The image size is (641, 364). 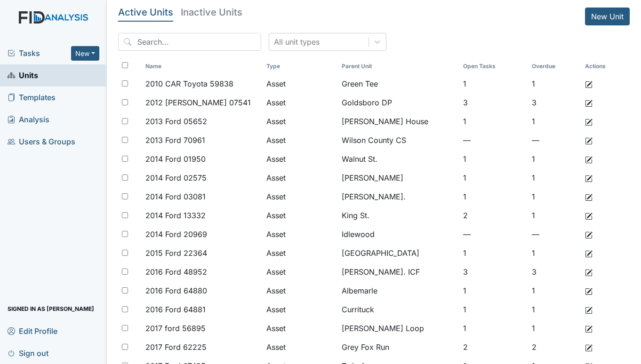 I want to click on span: Tasks, so click(x=39, y=53).